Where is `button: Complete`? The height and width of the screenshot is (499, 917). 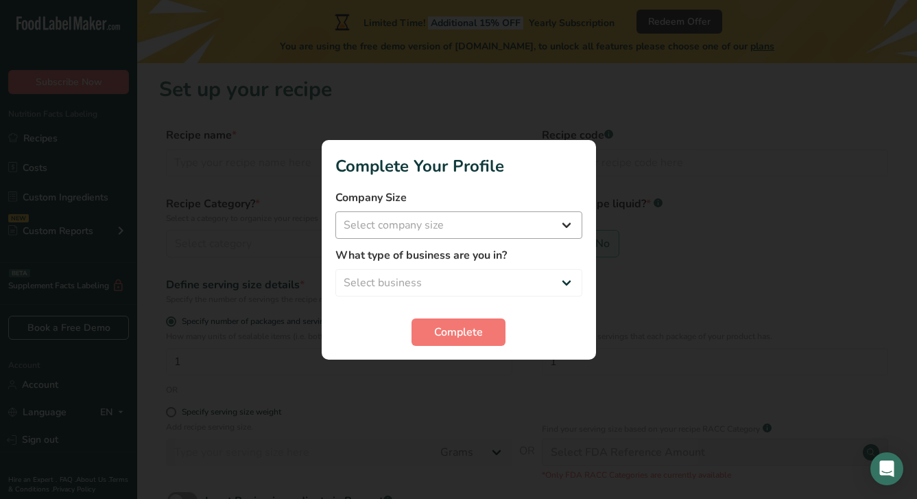 button: Complete is located at coordinates (458, 332).